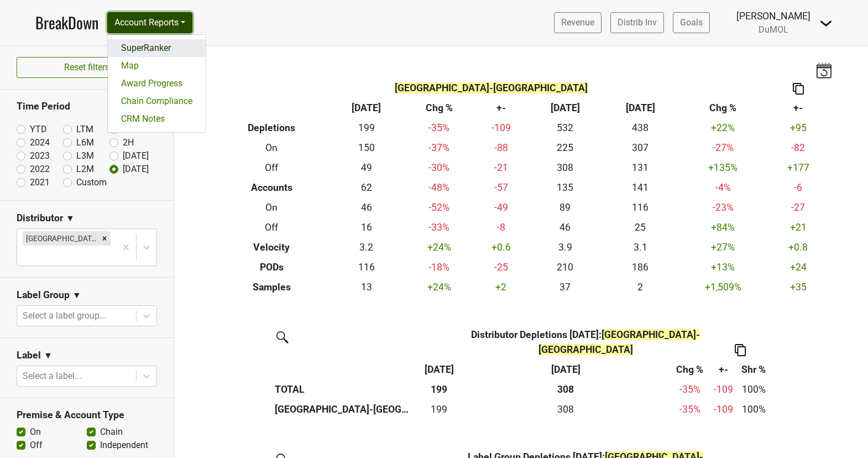 The width and height of the screenshot is (868, 458). Describe the element at coordinates (271, 287) in the screenshot. I see `th: Samples` at that location.